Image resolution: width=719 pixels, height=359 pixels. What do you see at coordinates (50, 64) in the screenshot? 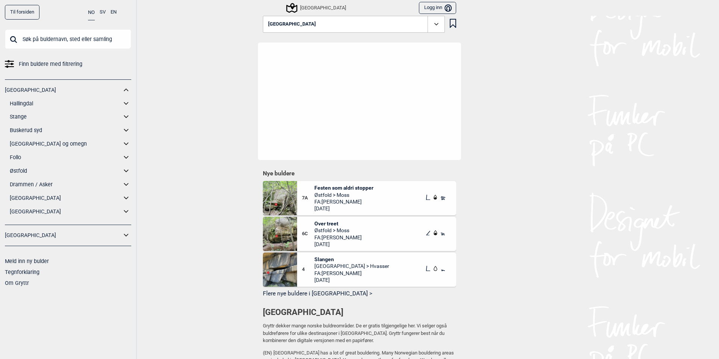
I see `span: Finn buldere med filtrering` at bounding box center [50, 64].